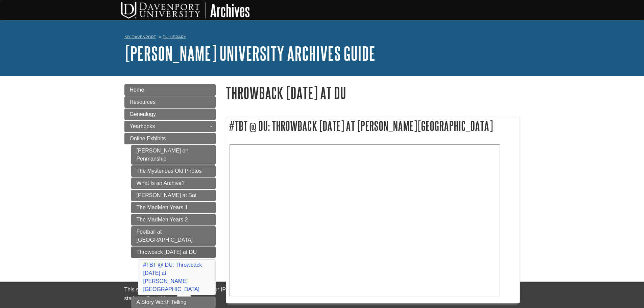 Image resolution: width=644 pixels, height=308 pixels. Describe the element at coordinates (143, 114) in the screenshot. I see `span: Genealogy` at that location.